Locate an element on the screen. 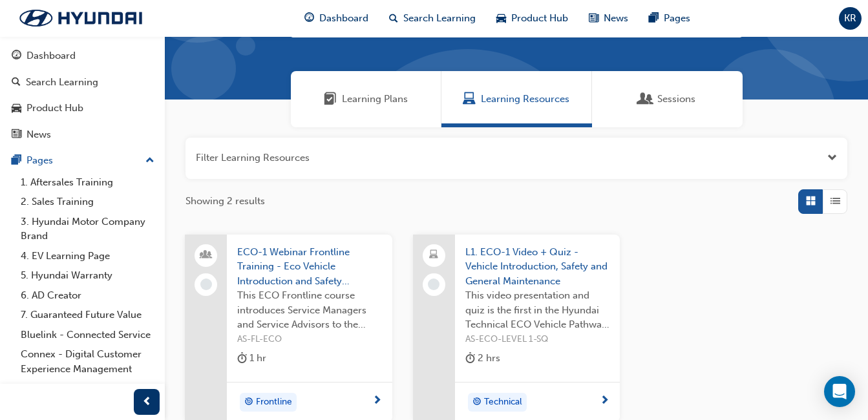 This screenshot has height=420, width=868. button: KR is located at coordinates (850, 18).